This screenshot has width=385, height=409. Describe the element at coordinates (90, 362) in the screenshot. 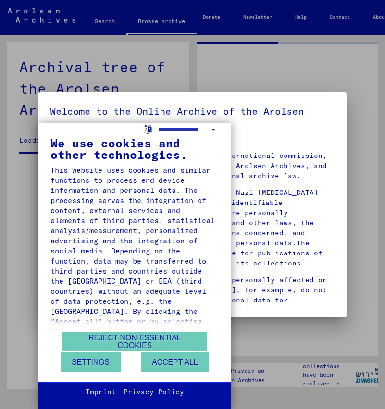

I see `button: Settings` at that location.